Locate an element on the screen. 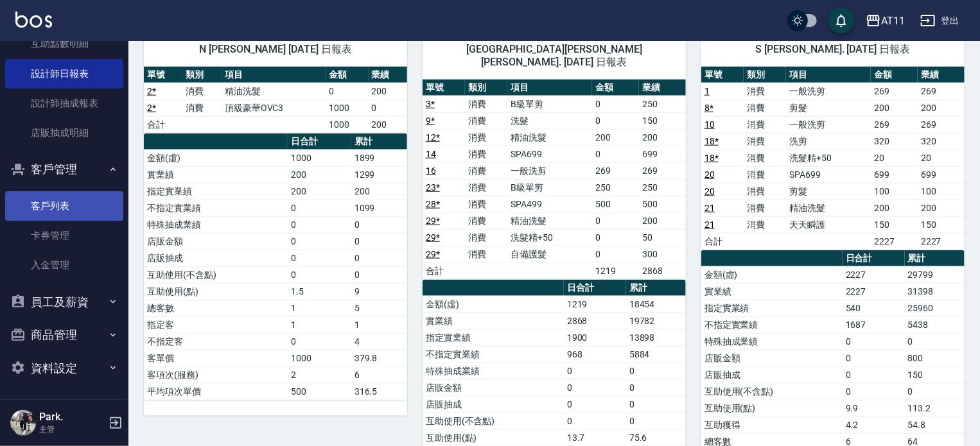 Image resolution: width=980 pixels, height=446 pixels. td: 1687 is located at coordinates (873, 325).